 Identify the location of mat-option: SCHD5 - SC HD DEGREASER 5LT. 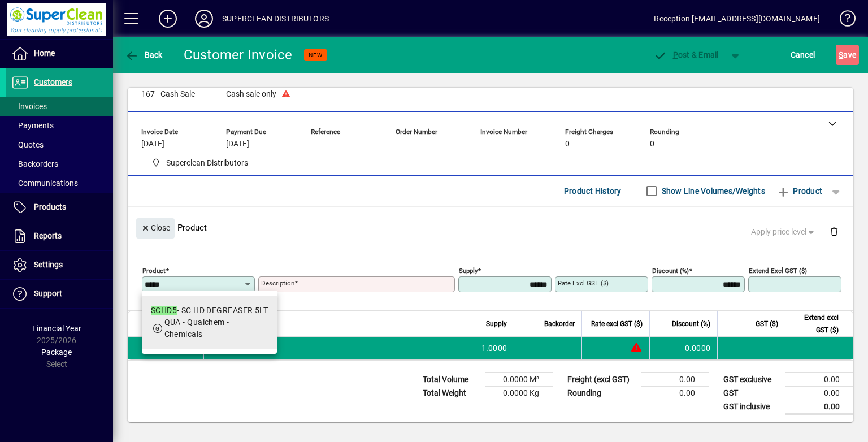
(210, 322).